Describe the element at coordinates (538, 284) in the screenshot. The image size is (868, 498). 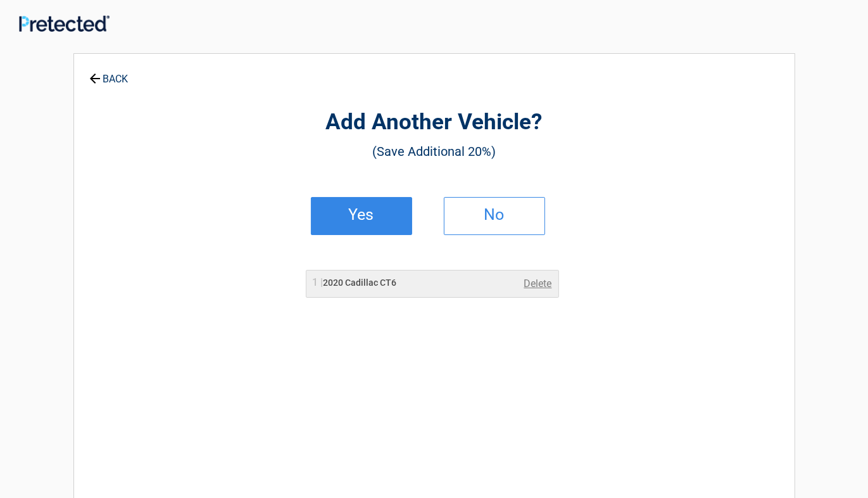
I see `a: Delete` at that location.